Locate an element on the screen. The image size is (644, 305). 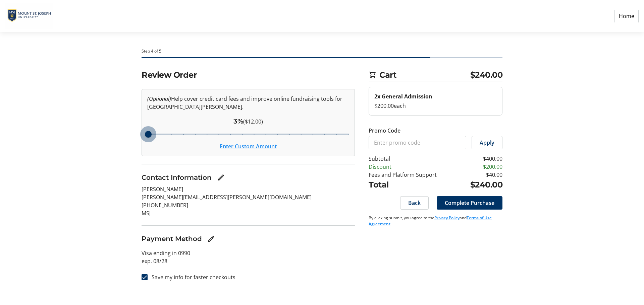
h2: Review Order is located at coordinates (248, 75).